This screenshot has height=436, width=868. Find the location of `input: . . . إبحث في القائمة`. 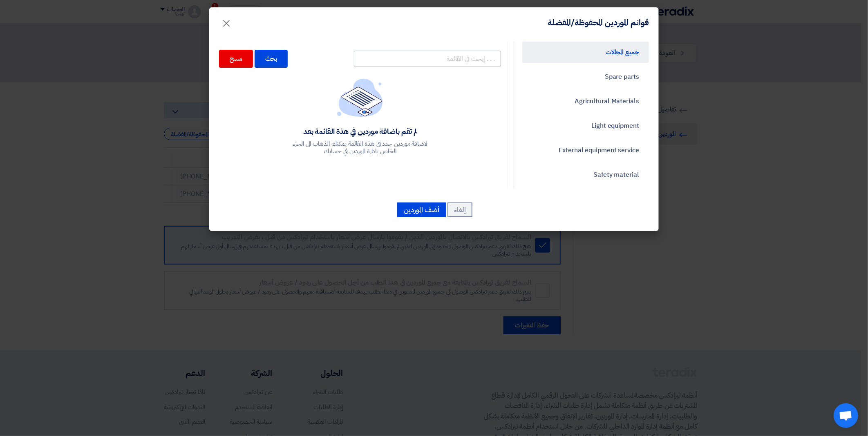

input: . . . إبحث في القائمة is located at coordinates (428, 59).